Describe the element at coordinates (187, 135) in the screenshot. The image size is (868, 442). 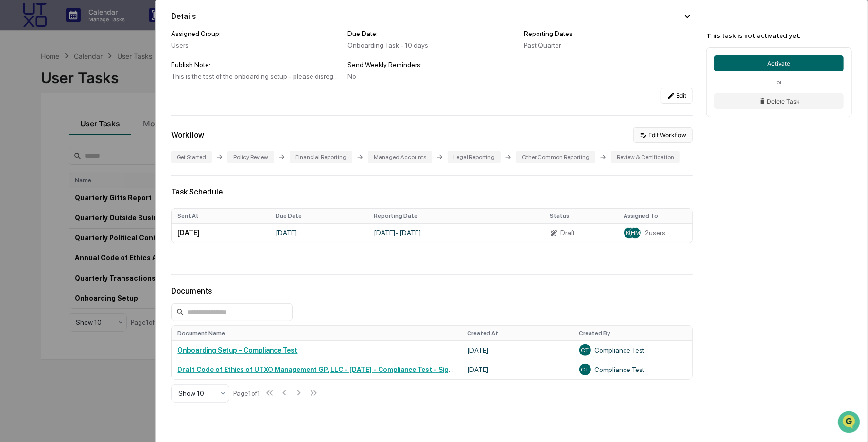
I see `div: Workflow` at that location.